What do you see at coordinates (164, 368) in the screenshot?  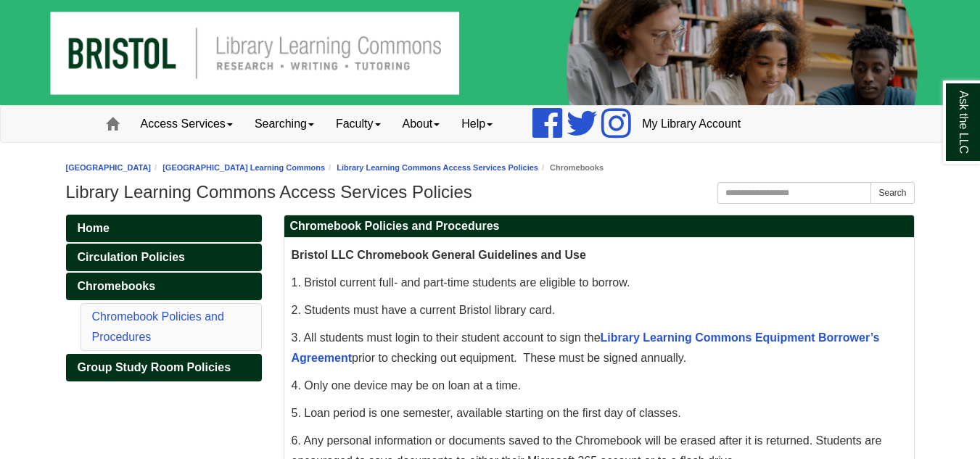 I see `a: Group Study Room Policies` at bounding box center [164, 368].